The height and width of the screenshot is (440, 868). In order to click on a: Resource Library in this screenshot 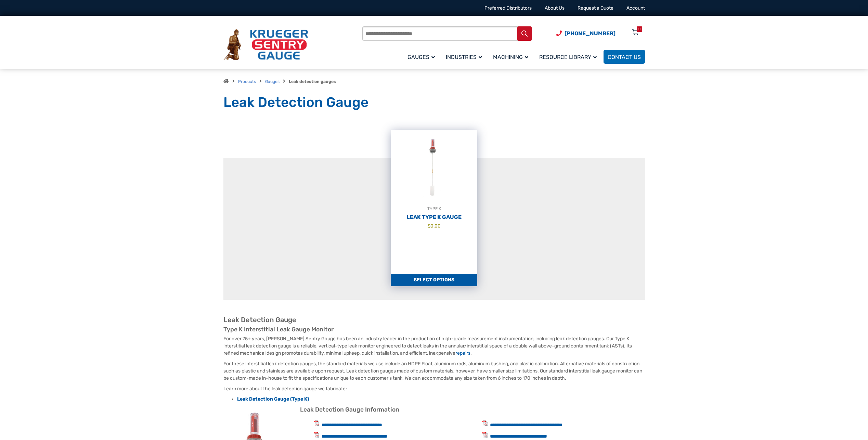, I will do `click(570, 56)`.